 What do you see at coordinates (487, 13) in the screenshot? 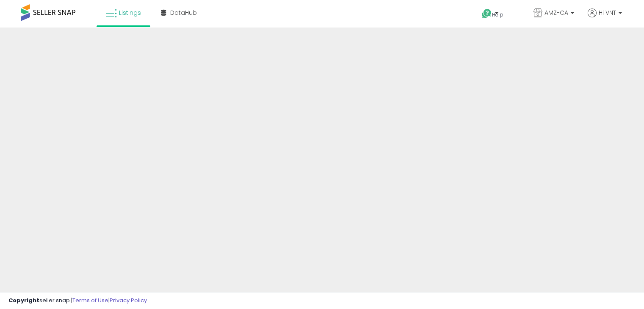
I see `i: Get Help` at bounding box center [487, 13].